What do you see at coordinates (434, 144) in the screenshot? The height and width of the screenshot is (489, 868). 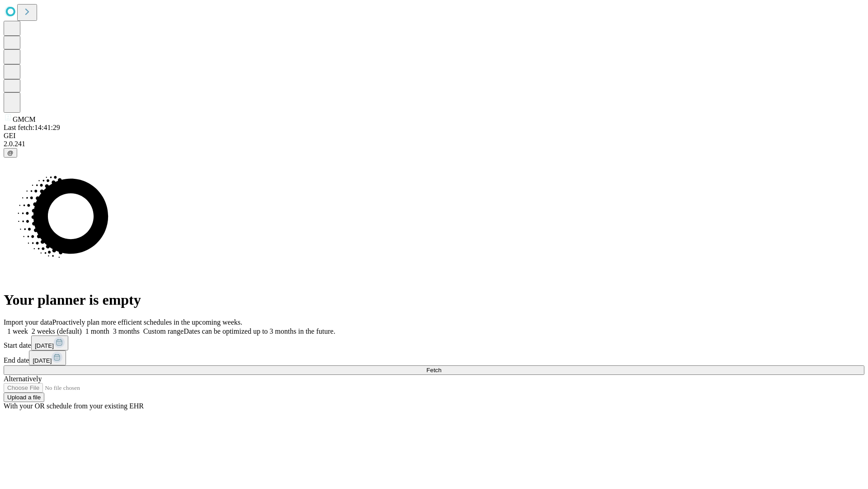 I see `div: 2.0.241` at bounding box center [434, 144].